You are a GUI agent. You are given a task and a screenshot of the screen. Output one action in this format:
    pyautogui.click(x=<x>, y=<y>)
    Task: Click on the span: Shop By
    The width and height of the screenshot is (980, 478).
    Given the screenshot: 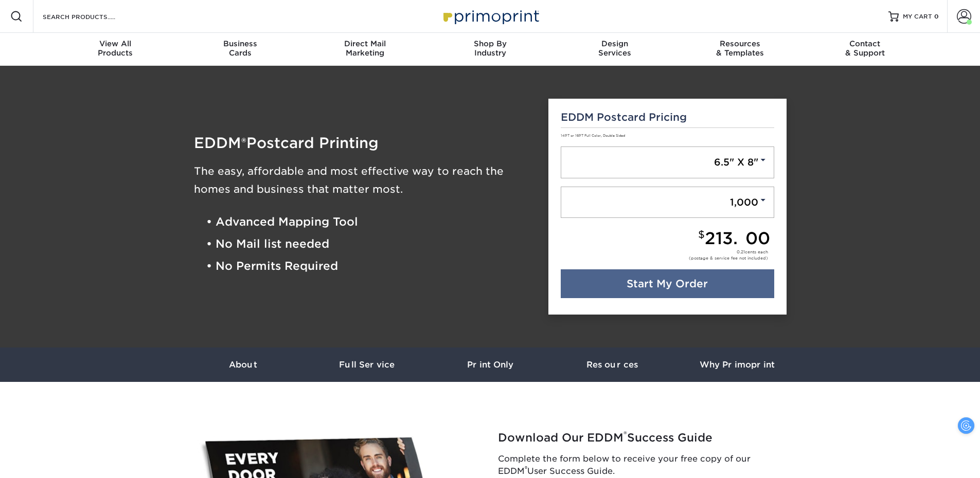 What is the action you would take?
    pyautogui.click(x=490, y=43)
    